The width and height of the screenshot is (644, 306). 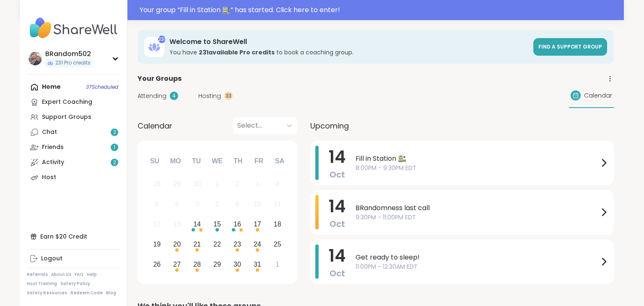 What do you see at coordinates (177, 204) in the screenshot?
I see `div: Not available Monday, October 6th, 2025` at bounding box center [177, 204].